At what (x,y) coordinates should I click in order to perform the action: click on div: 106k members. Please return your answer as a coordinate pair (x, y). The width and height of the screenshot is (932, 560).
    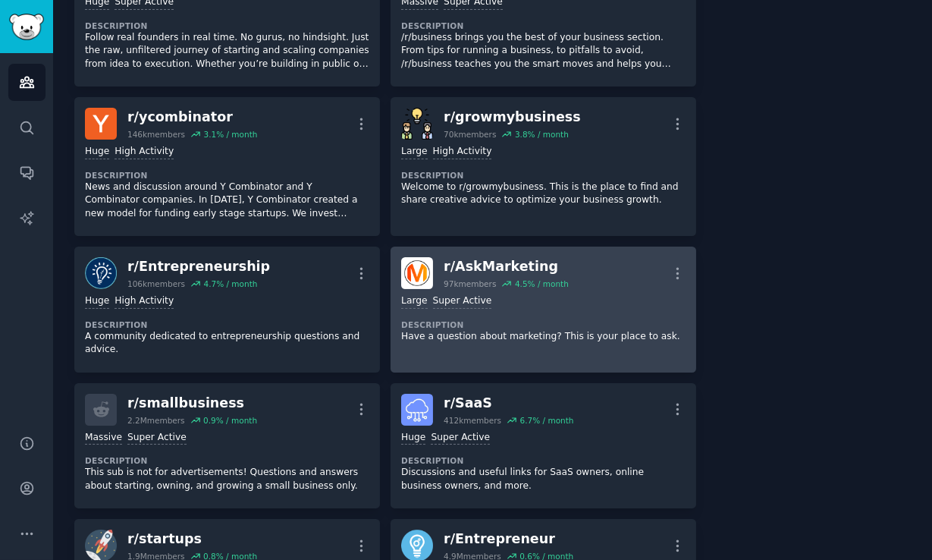
    Looking at the image, I should click on (156, 283).